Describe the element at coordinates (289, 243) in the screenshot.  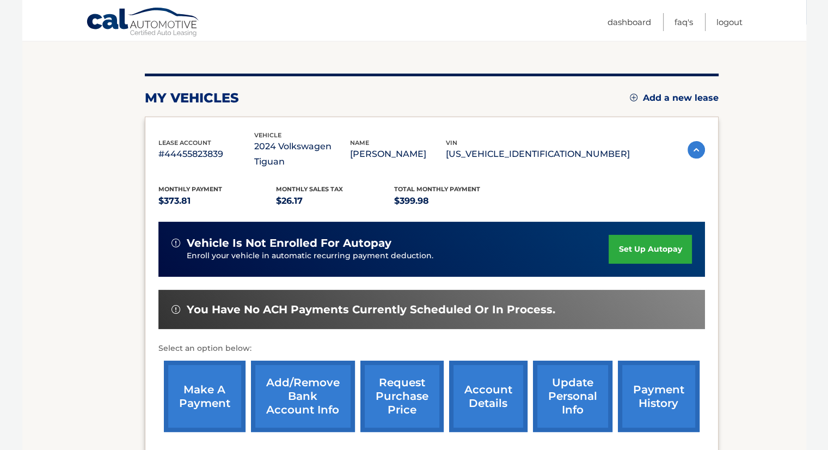
I see `span: vehicle is not enrolled for autopay` at that location.